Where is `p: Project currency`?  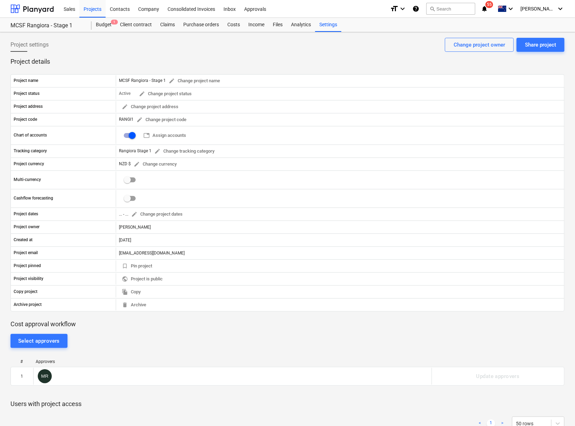
p: Project currency is located at coordinates (29, 164).